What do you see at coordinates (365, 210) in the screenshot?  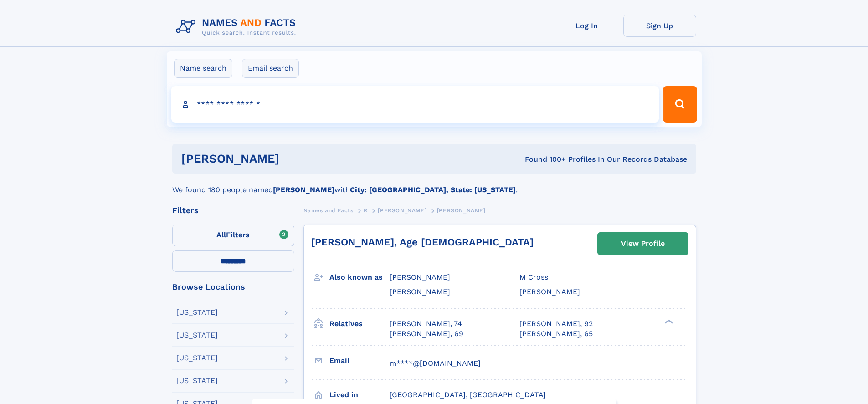 I see `span: R` at bounding box center [365, 210].